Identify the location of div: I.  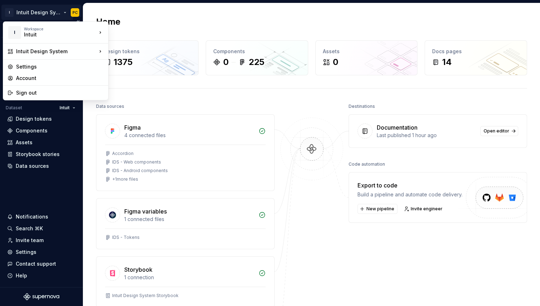
(15, 32).